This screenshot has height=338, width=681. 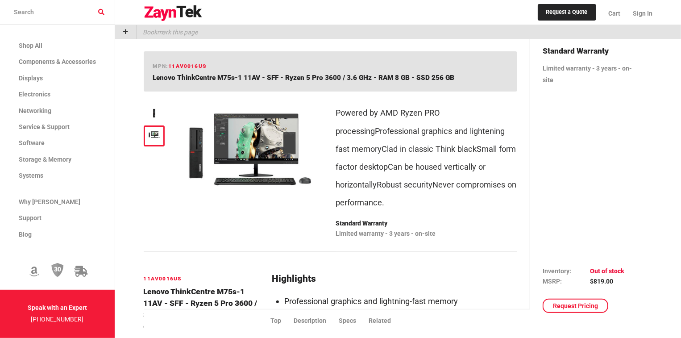 What do you see at coordinates (316, 320) in the screenshot?
I see `li: Description` at bounding box center [316, 320].